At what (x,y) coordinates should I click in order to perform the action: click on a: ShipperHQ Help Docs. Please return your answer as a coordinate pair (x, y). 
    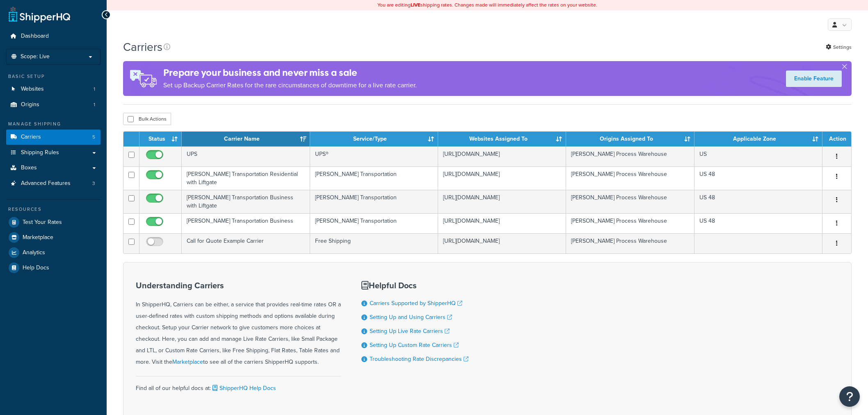
    Looking at the image, I should click on (243, 388).